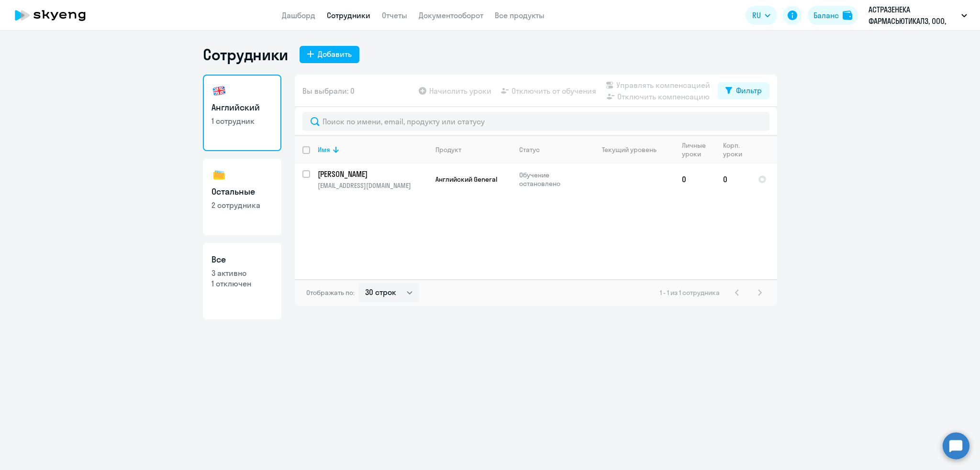  What do you see at coordinates (330, 293) in the screenshot?
I see `span: Отображать по:` at bounding box center [330, 293].